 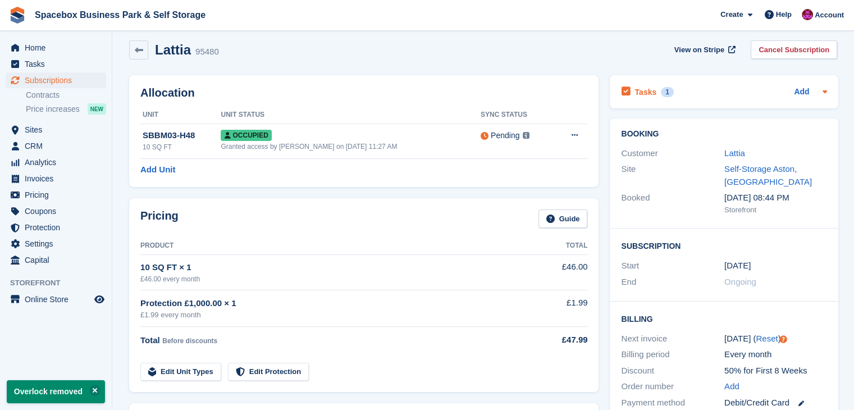 What do you see at coordinates (776, 370) in the screenshot?
I see `div: 50% for First 8 Weeks` at bounding box center [776, 370].